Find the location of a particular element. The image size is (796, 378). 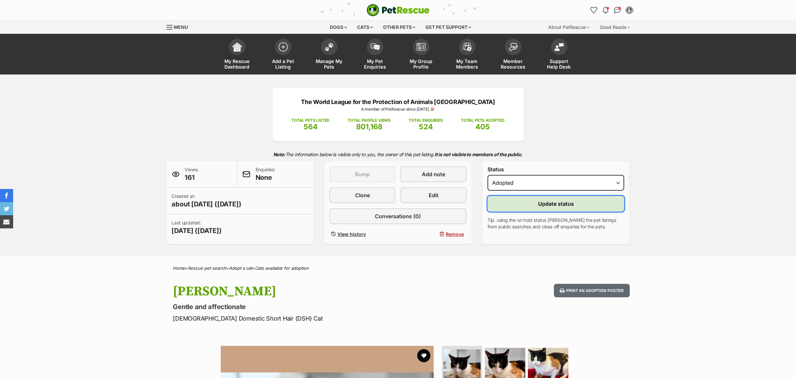

span: Add note is located at coordinates (433, 174).